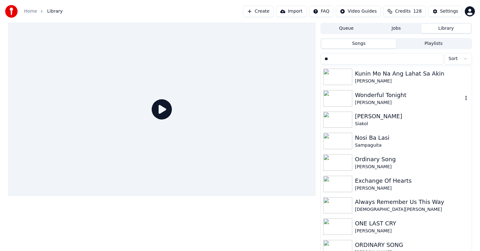 Image resolution: width=480 pixels, height=251 pixels. What do you see at coordinates (412, 124) in the screenshot?
I see `div: Siakol` at bounding box center [412, 124].